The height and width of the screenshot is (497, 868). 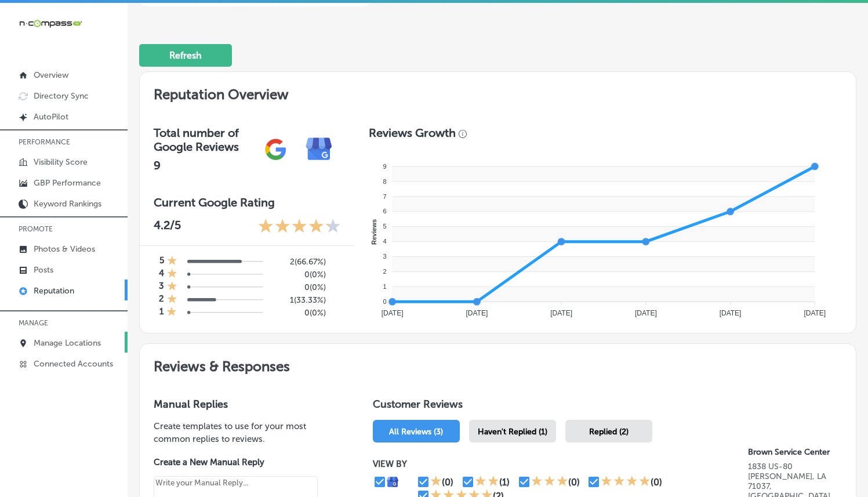 I want to click on h4: 5, so click(x=161, y=261).